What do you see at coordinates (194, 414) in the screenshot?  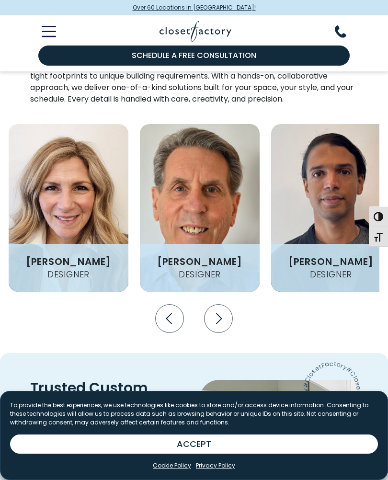 I see `p: To provide the best experiences, we use technologies like cookies to store and/or access device i...` at bounding box center [194, 414].